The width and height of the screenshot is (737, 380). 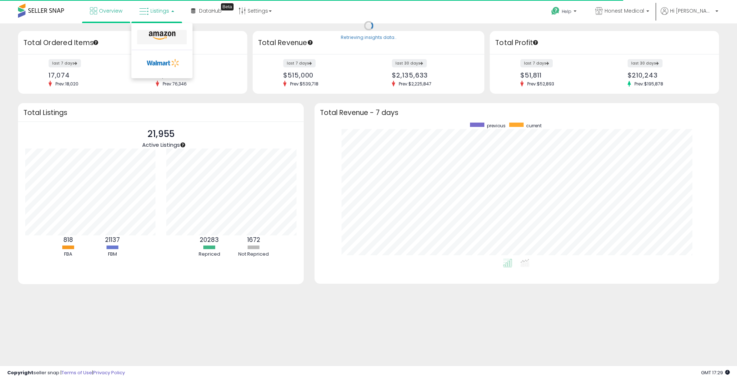 I want to click on span: DataHub, so click(x=210, y=11).